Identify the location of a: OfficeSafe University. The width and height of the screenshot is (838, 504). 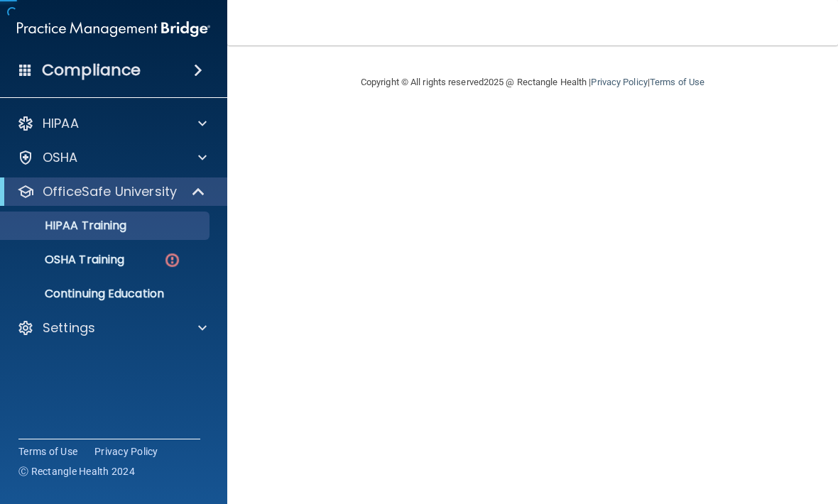
(111, 192).